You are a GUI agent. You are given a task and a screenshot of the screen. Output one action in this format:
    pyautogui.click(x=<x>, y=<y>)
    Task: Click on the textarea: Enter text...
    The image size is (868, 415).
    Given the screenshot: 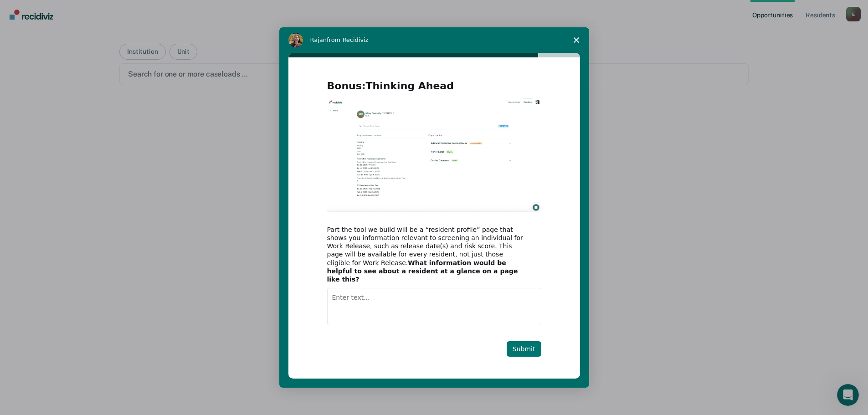 What is the action you would take?
    pyautogui.click(x=434, y=307)
    